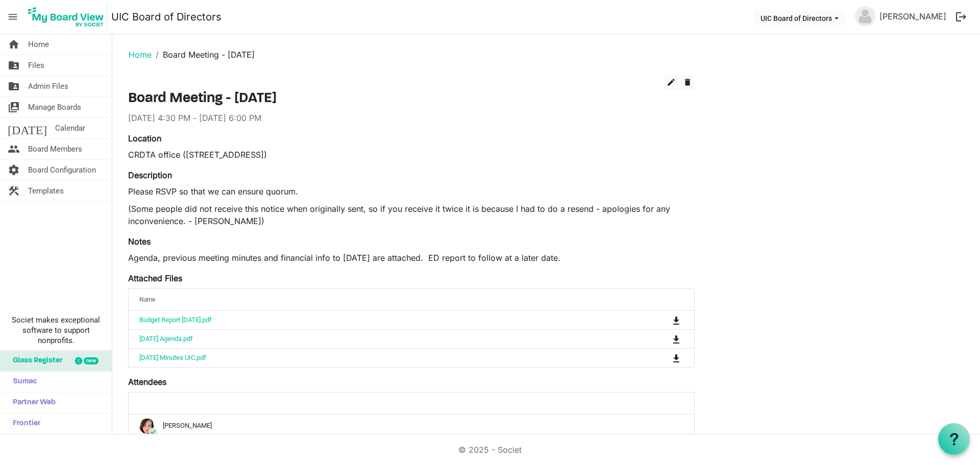 Image resolution: width=980 pixels, height=465 pixels. Describe the element at coordinates (155, 278) in the screenshot. I see `label: Attached Files` at that location.